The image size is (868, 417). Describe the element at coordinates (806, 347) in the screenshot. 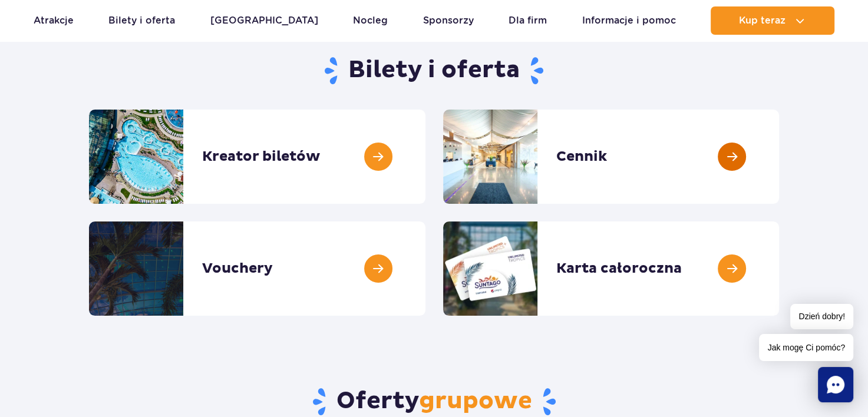

I see `span: Jak mogę Ci pomóc?` at that location.